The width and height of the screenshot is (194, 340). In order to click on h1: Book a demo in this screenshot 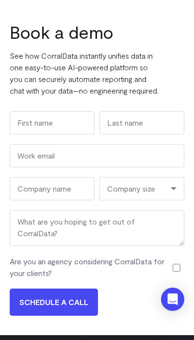, I will do `click(97, 32)`.